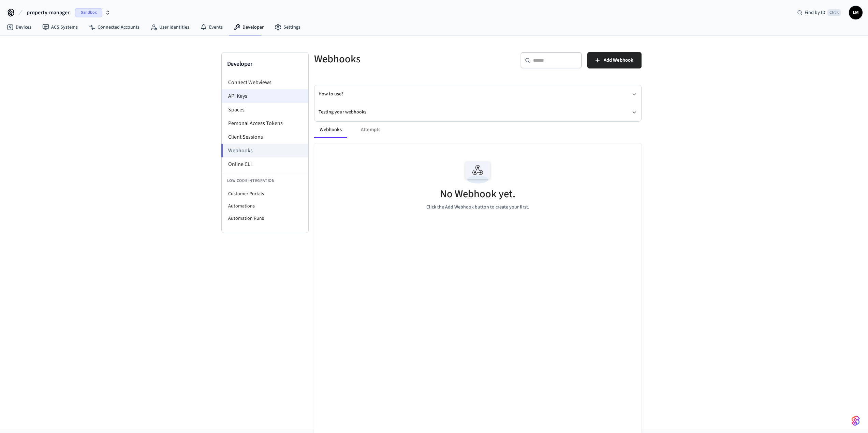 This screenshot has height=433, width=868. What do you see at coordinates (478, 130) in the screenshot?
I see `div: ant example` at bounding box center [478, 130].